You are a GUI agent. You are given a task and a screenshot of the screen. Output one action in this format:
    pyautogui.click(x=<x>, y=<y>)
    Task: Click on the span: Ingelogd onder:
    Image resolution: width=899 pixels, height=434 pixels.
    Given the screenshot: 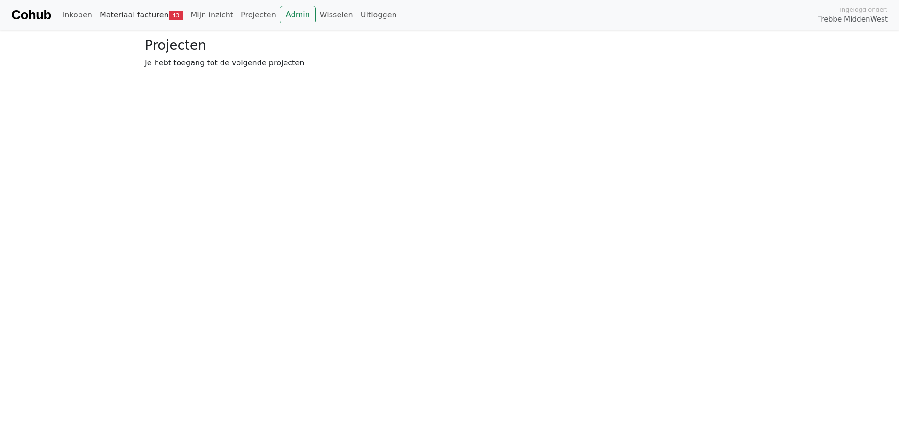 What is the action you would take?
    pyautogui.click(x=864, y=9)
    